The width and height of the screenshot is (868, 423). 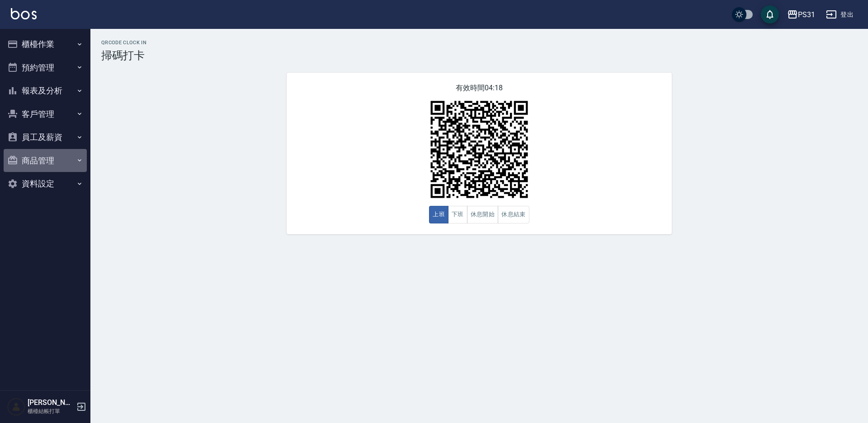 I want to click on button: 下班, so click(x=458, y=215).